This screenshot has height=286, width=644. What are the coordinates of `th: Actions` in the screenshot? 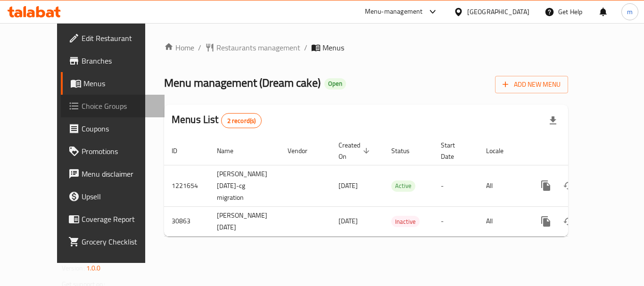 It's located at (580, 151).